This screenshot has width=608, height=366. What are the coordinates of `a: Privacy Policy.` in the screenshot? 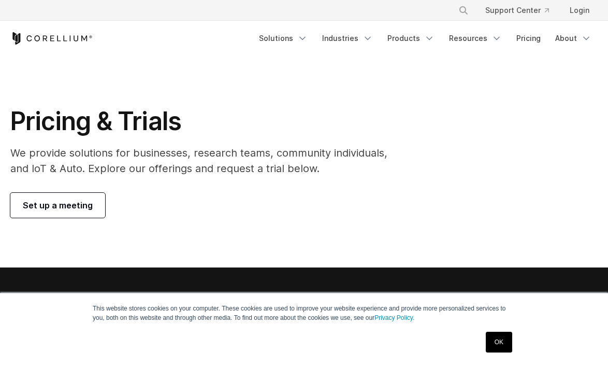 It's located at (394, 318).